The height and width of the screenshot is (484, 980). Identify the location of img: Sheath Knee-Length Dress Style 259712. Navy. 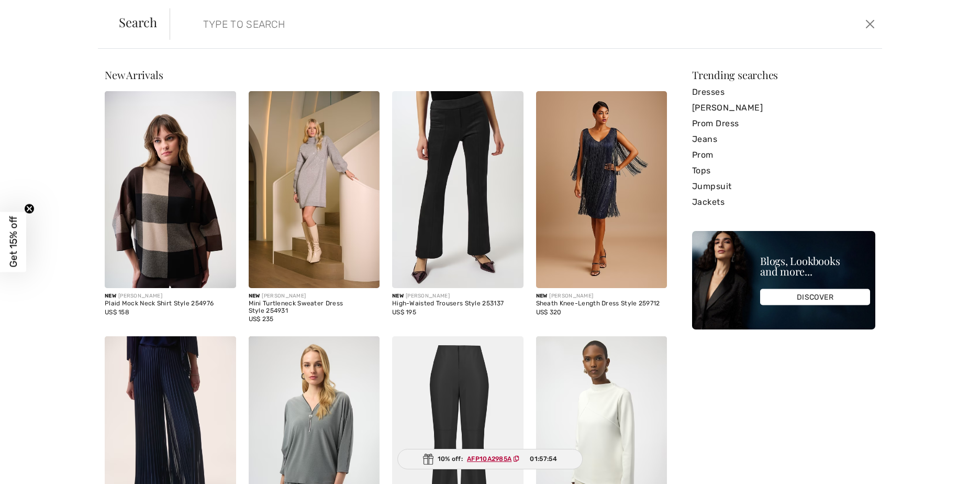
(601, 189).